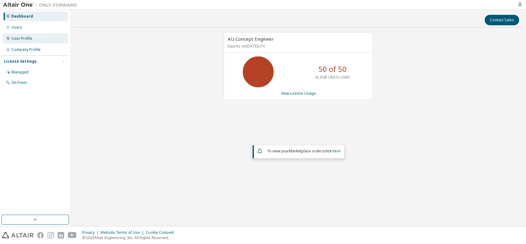 The image size is (526, 244). I want to click on div: Dashboard, so click(22, 16).